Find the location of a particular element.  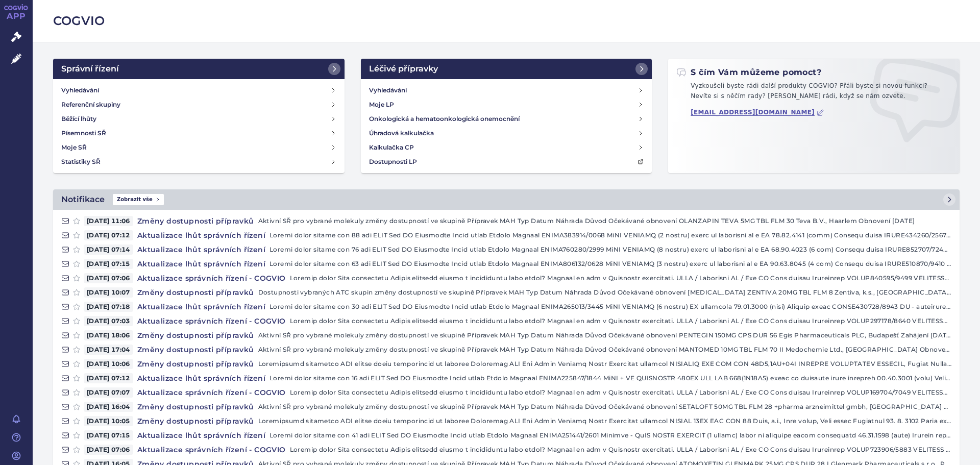

h2: COGVIO is located at coordinates (506, 21).